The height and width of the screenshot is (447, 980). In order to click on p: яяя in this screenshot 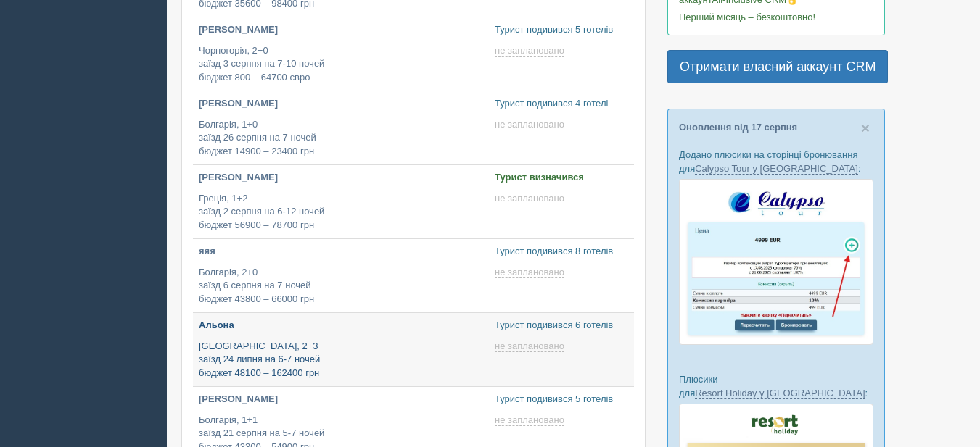, I will do `click(341, 251)`.